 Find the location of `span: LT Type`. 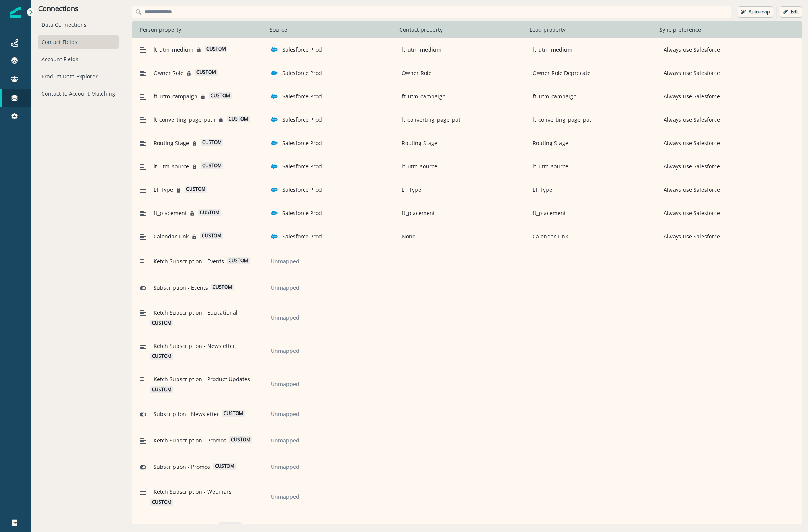

span: LT Type is located at coordinates (164, 189).